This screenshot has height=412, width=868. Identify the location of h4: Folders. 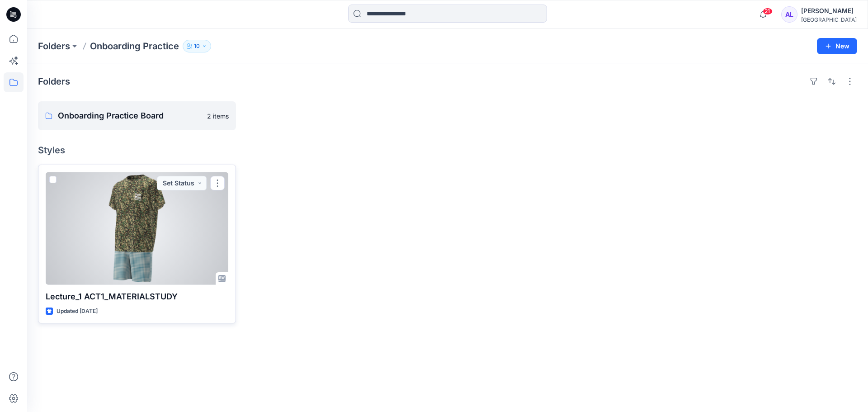
(54, 82).